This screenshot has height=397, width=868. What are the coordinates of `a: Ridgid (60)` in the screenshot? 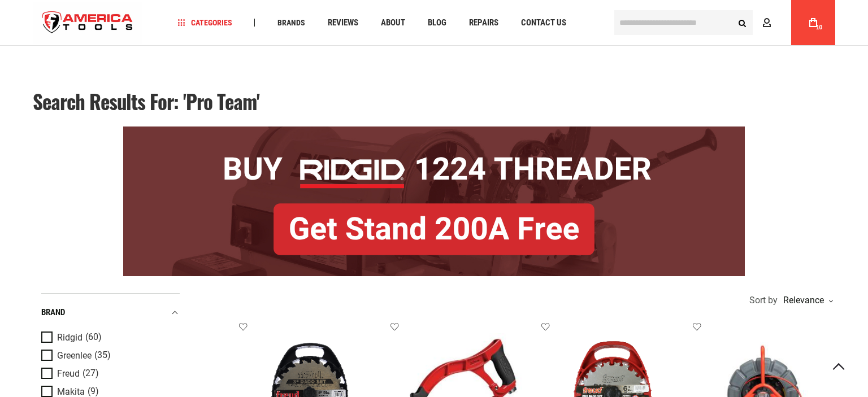 It's located at (109, 338).